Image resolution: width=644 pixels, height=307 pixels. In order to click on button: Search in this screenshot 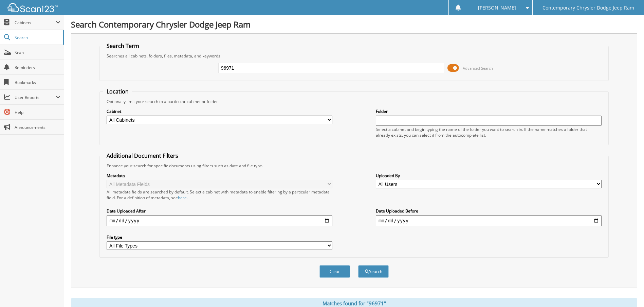, I will do `click(373, 271)`.